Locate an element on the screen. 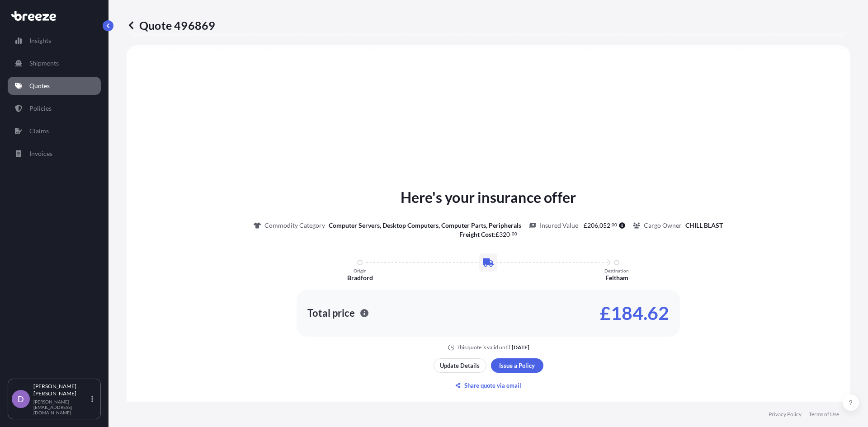  p: Privacy Policy is located at coordinates (785, 414).